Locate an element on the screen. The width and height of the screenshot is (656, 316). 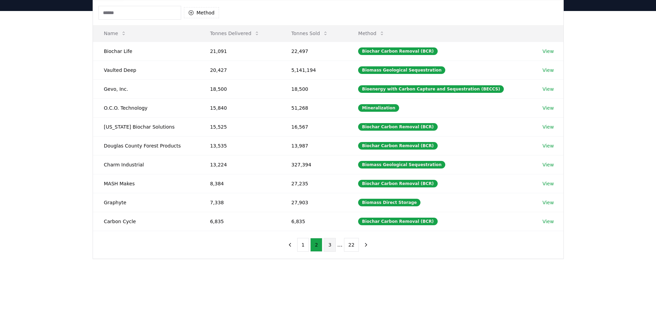
td: Vaulted Deep is located at coordinates (146, 70).